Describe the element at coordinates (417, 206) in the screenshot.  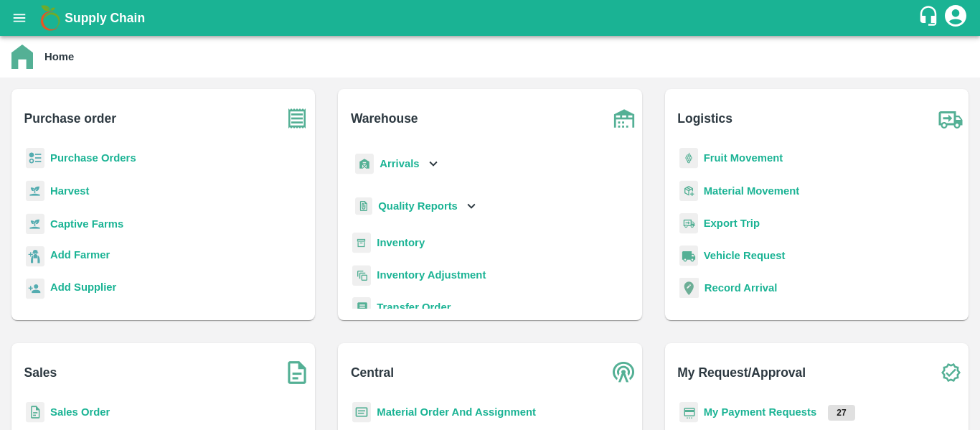
I see `b: Quality Reports` at that location.